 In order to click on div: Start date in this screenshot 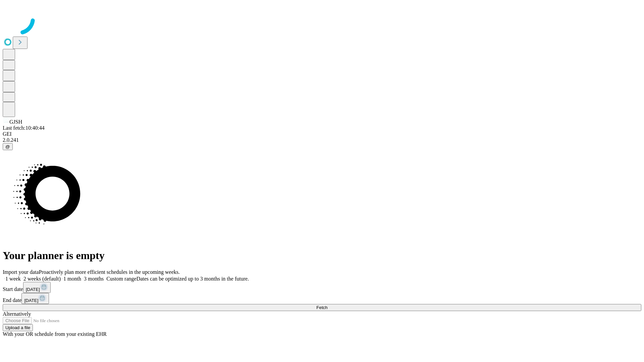, I will do `click(322, 287)`.